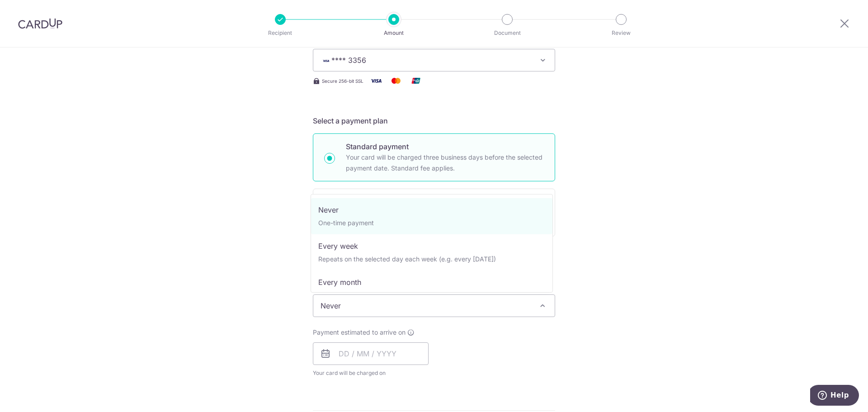 The image size is (868, 412). Describe the element at coordinates (29, 11) in the screenshot. I see `span: Help` at that location.